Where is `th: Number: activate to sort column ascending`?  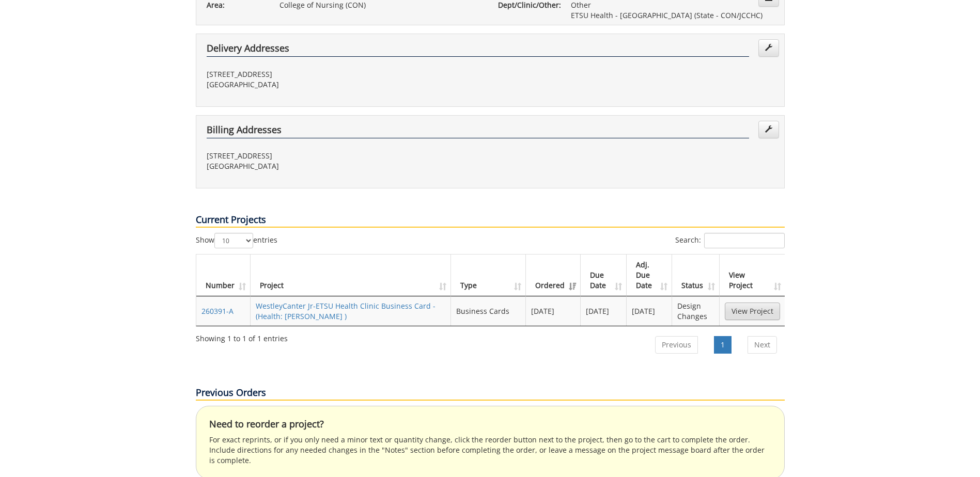 th: Number: activate to sort column ascending is located at coordinates (223, 275).